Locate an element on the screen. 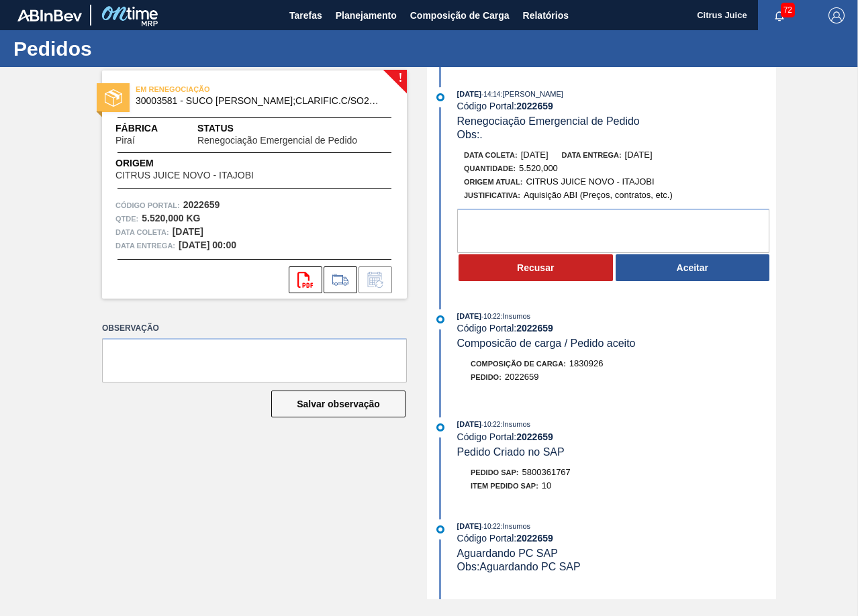 The height and width of the screenshot is (616, 858). span: Justificativa: is located at coordinates (492, 195).